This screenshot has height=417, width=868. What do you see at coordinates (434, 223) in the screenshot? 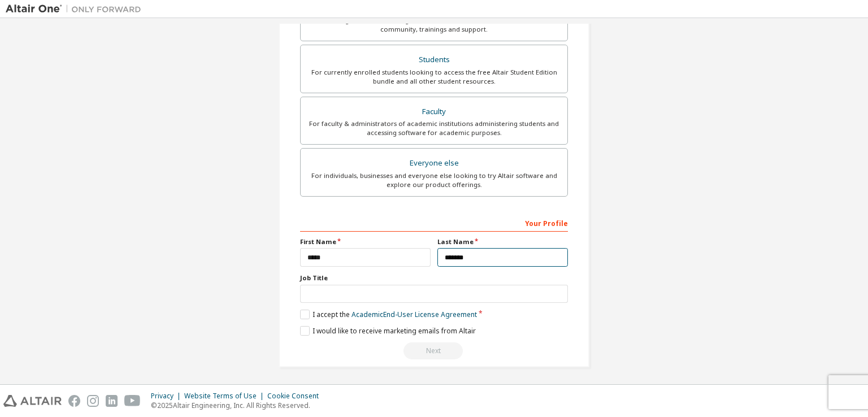
I see `div: Your Profile` at bounding box center [434, 223].